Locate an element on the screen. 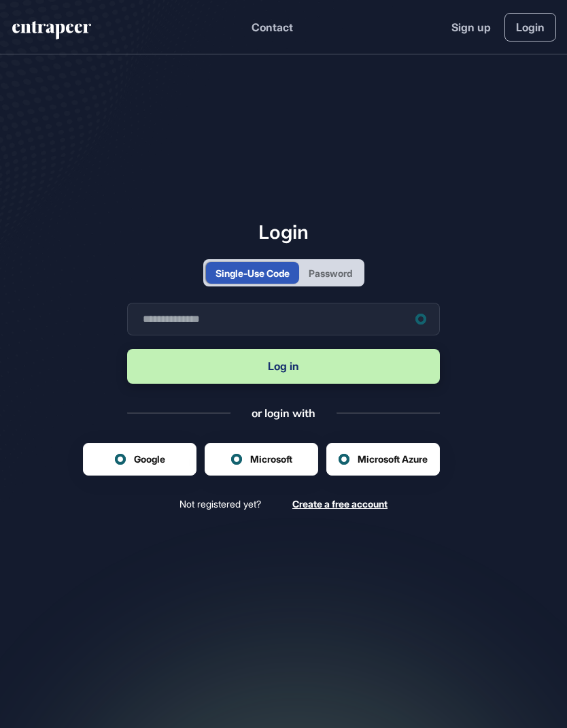  a: Sign up is located at coordinates (472, 27).